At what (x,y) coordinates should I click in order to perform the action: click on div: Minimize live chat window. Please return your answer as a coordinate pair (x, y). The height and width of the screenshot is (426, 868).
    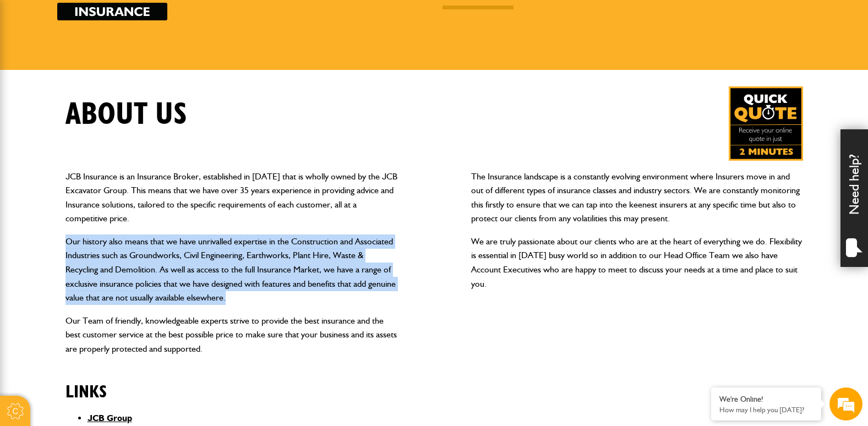
    Looking at the image, I should click on (194, 19).